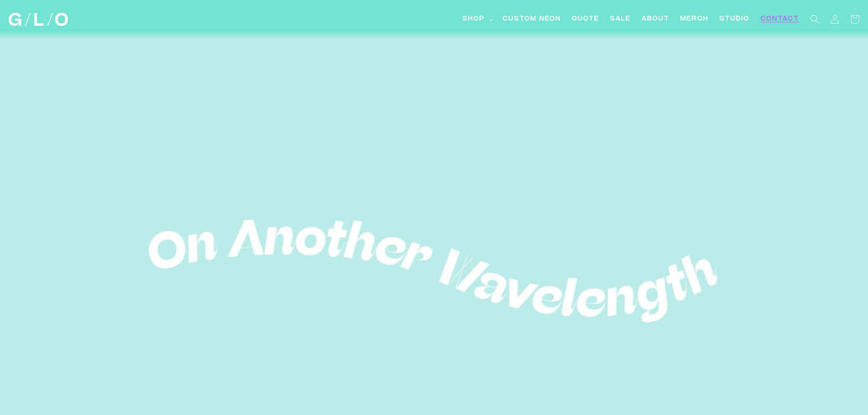 This screenshot has width=868, height=415. Describe the element at coordinates (473, 19) in the screenshot. I see `span: Shop` at that location.